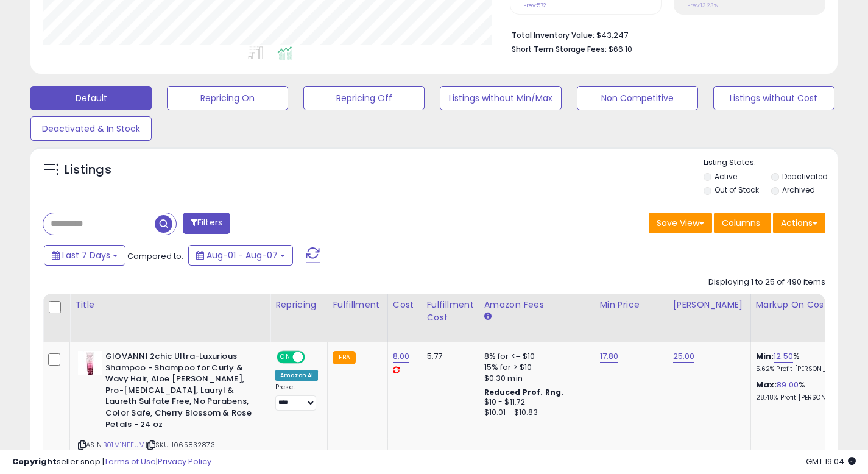 The height and width of the screenshot is (474, 868). Describe the element at coordinates (91, 129) in the screenshot. I see `button: Deactivated & In Stock` at that location.